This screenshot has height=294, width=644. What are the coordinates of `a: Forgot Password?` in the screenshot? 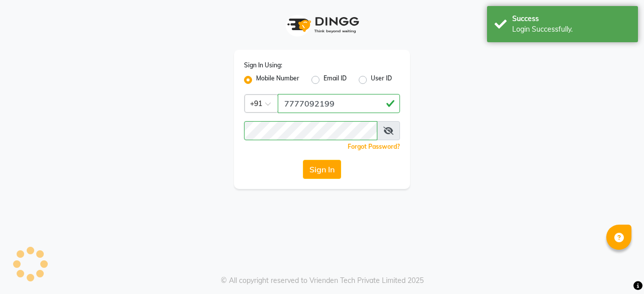 It's located at (374, 146).